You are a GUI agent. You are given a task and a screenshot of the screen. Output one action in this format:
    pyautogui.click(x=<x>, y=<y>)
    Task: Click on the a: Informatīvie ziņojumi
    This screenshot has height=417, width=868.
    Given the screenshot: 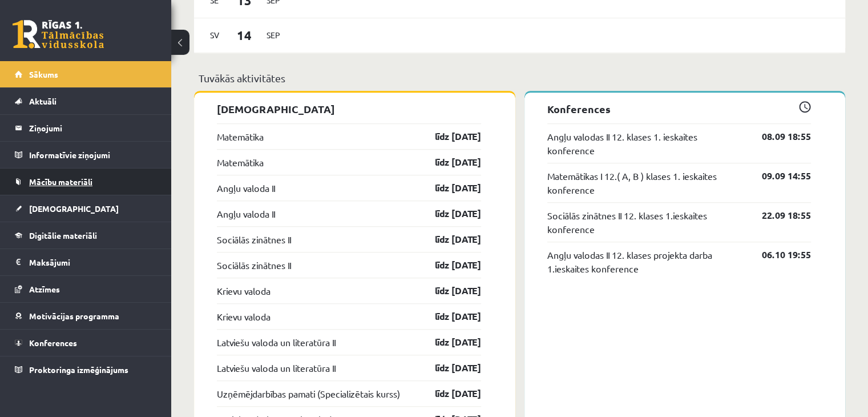 What is the action you would take?
    pyautogui.click(x=86, y=155)
    